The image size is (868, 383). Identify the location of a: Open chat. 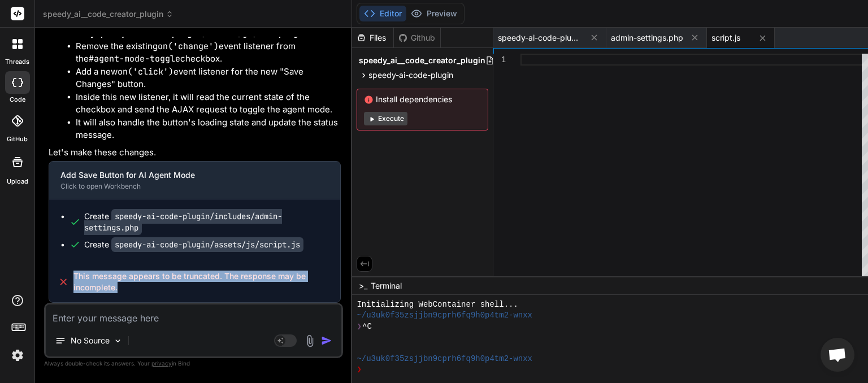
(838, 355).